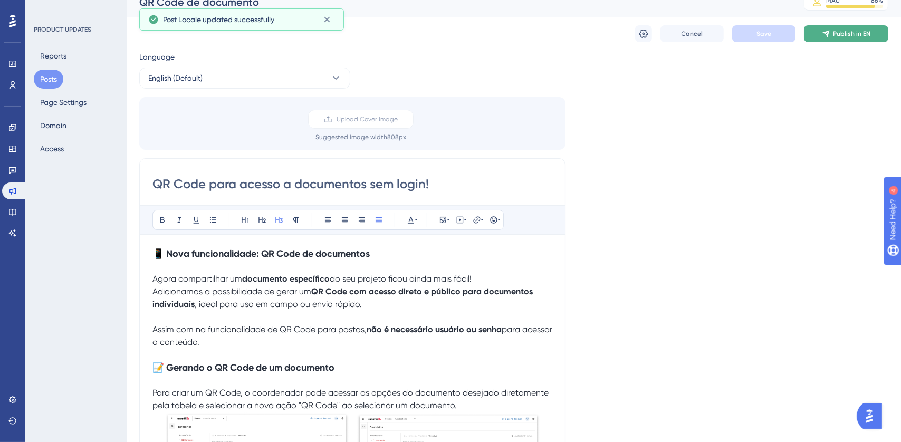  What do you see at coordinates (245, 78) in the screenshot?
I see `button: English (Default)` at bounding box center [245, 78].